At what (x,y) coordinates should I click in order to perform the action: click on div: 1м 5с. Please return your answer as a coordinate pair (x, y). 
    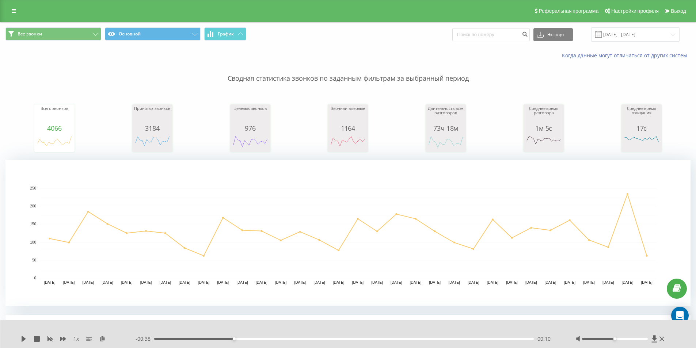
    Looking at the image, I should click on (544, 128).